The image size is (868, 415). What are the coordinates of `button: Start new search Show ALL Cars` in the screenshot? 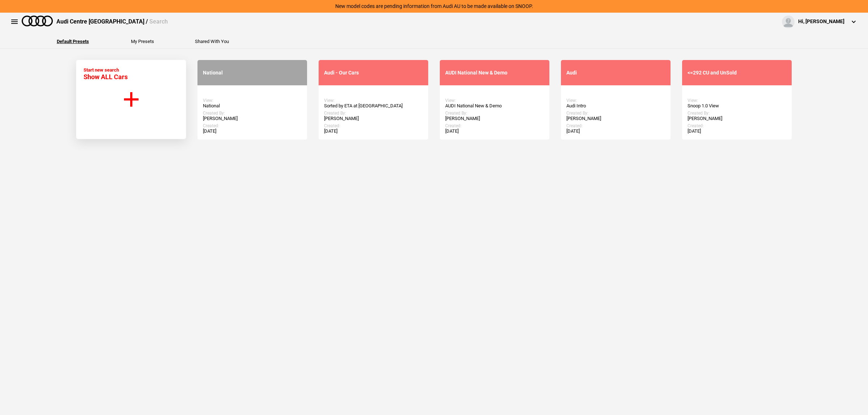 It's located at (131, 100).